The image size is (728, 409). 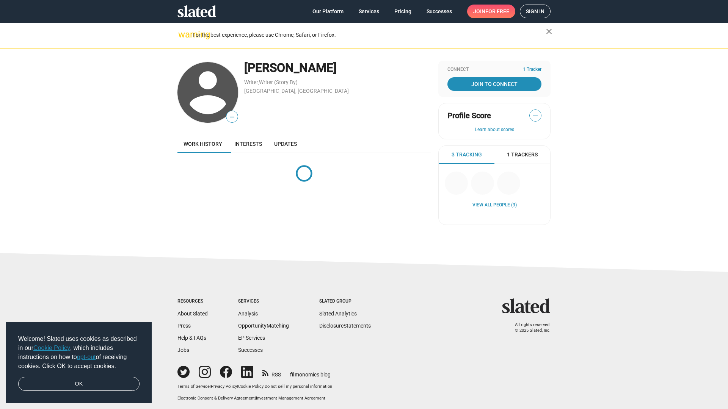 I want to click on a: EP Services, so click(x=251, y=338).